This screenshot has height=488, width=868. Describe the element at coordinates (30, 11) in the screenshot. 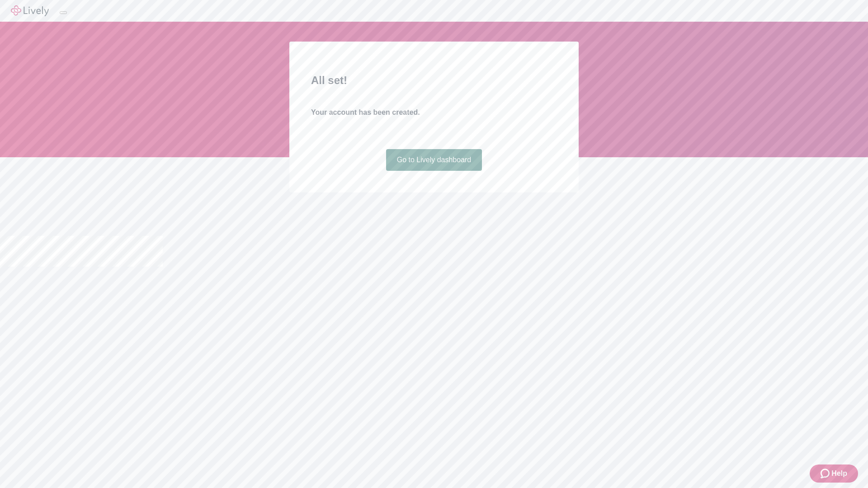

I see `img: Lively` at that location.